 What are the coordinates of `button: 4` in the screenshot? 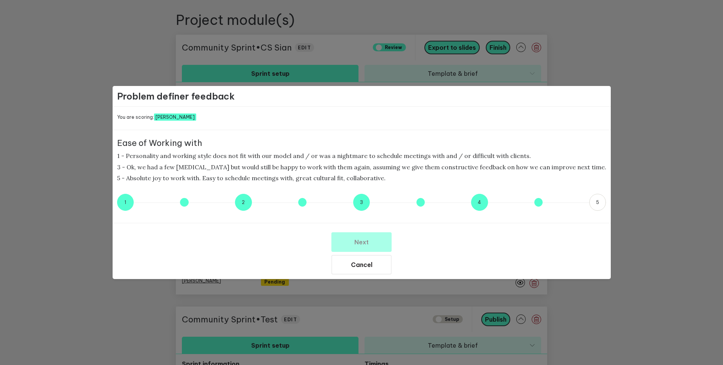 It's located at (479, 202).